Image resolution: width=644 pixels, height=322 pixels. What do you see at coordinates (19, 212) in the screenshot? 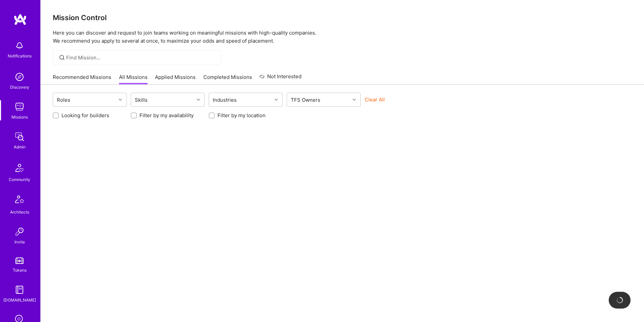
I see `div: Architects` at bounding box center [19, 212].